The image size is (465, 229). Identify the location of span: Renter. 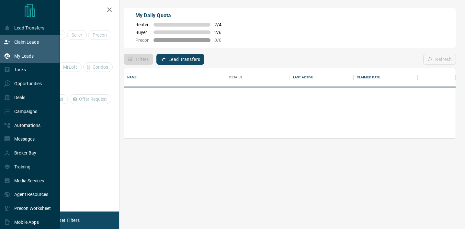
(142, 25).